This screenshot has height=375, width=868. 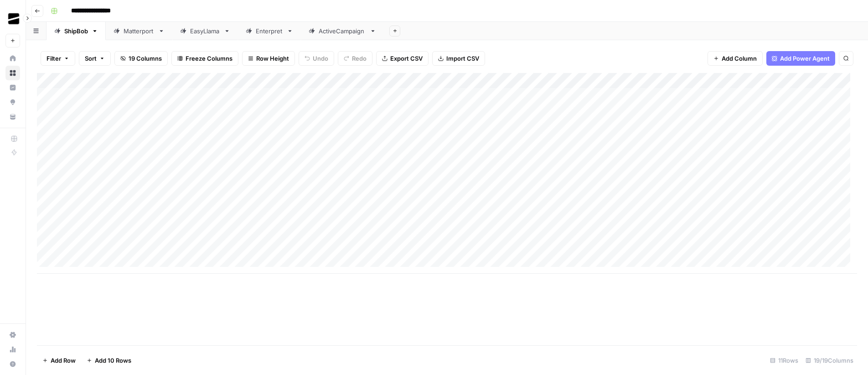 What do you see at coordinates (12, 102) in the screenshot?
I see `a: Opportunities` at bounding box center [12, 102].